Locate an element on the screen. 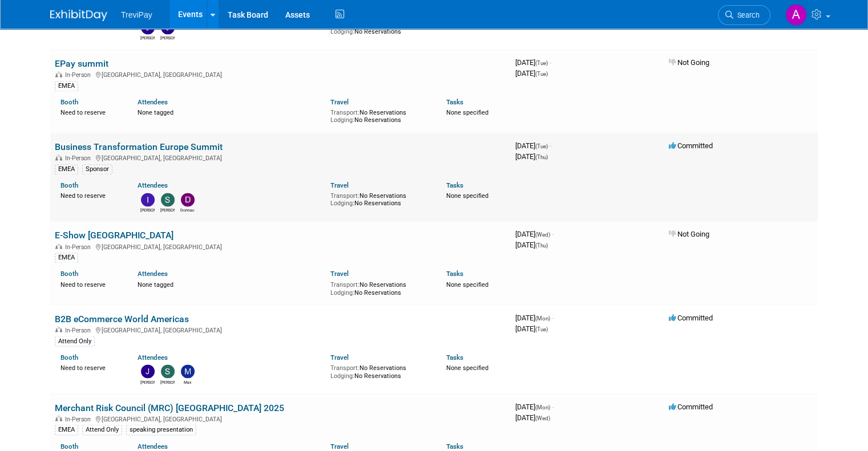 The width and height of the screenshot is (868, 451). div: Max Almerico is located at coordinates (187, 381).